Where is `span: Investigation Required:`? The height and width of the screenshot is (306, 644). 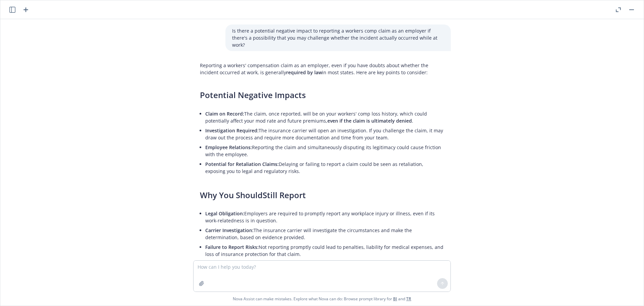 span: Investigation Required: is located at coordinates (232, 130).